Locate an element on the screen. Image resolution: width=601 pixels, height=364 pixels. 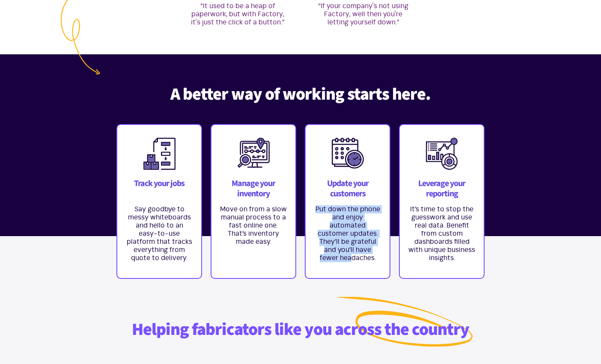
h2: A better way of working starts here. is located at coordinates (300, 95).